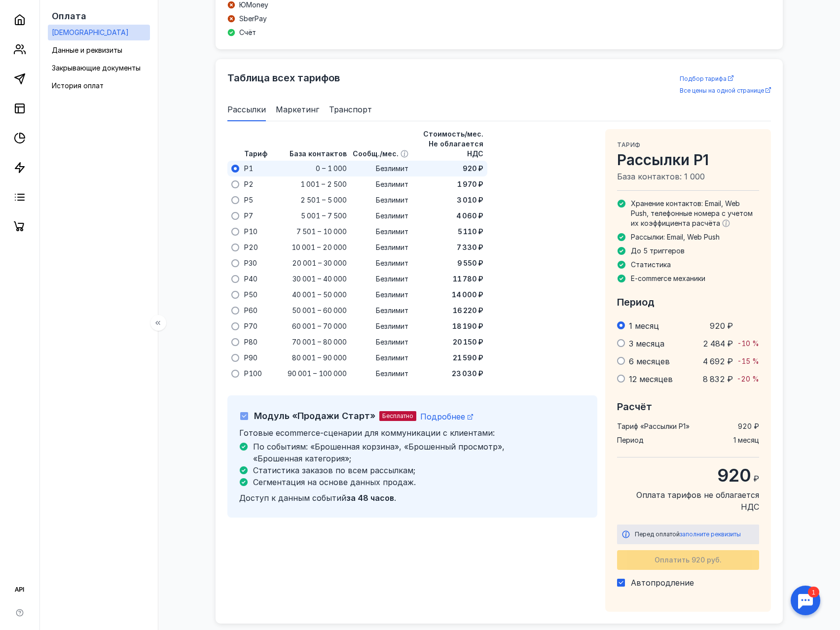  Describe the element at coordinates (350, 109) in the screenshot. I see `span: Транспорт` at that location.